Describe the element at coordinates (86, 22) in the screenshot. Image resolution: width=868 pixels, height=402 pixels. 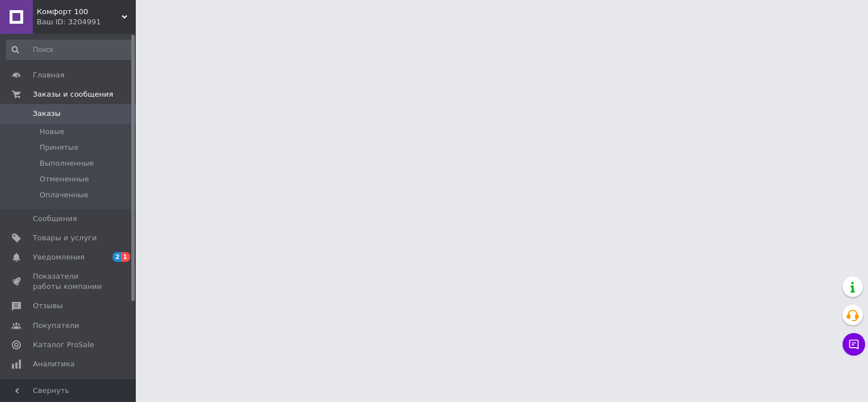
I see `div: Ваш ID: 3204991` at that location.